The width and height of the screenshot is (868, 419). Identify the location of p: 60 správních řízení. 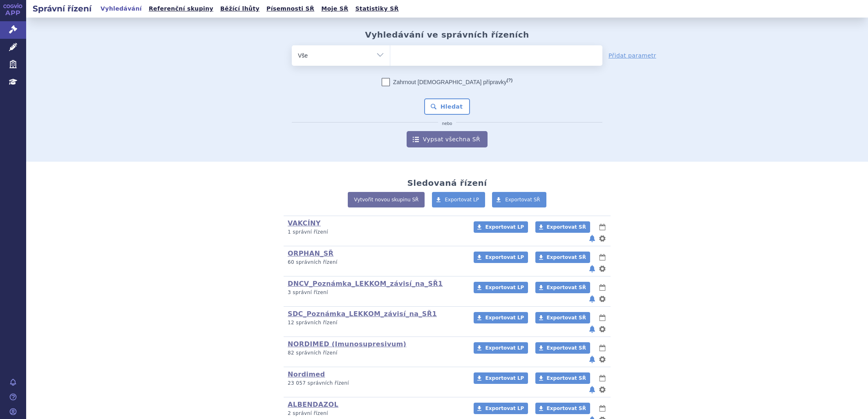
(375, 262).